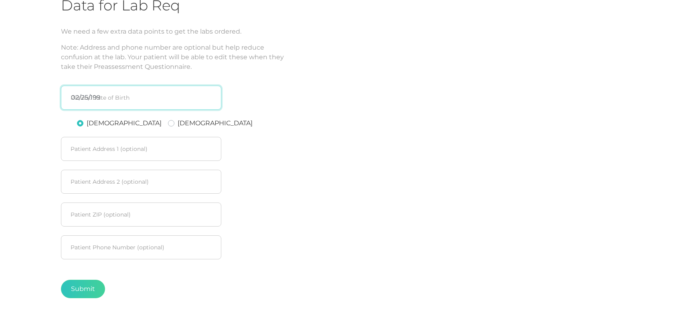 This screenshot has height=327, width=684. Describe the element at coordinates (342, 32) in the screenshot. I see `div: We need a few extra data points to get the labs ordered.` at that location.